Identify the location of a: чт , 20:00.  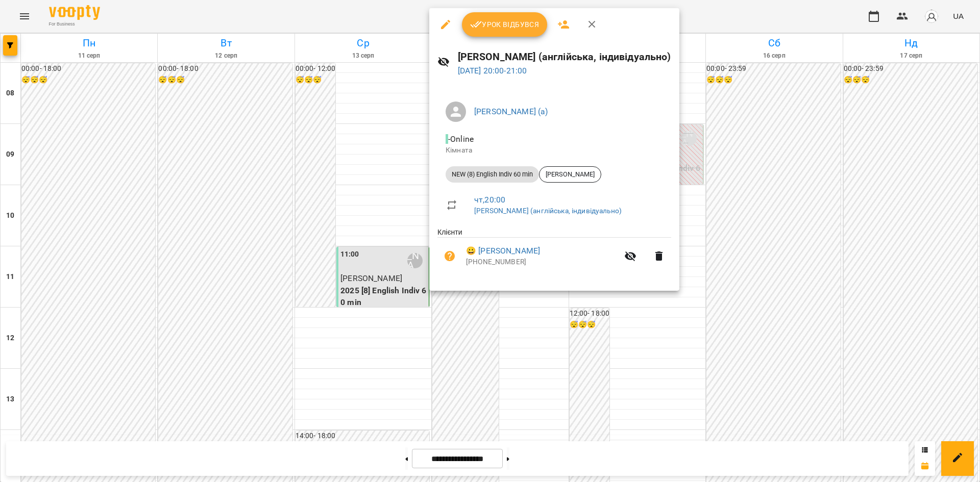
(489, 199).